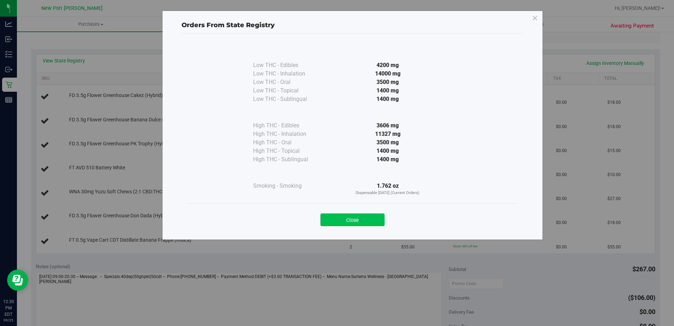  What do you see at coordinates (288, 74) in the screenshot?
I see `div: Low THC - Inhalation` at bounding box center [288, 74].